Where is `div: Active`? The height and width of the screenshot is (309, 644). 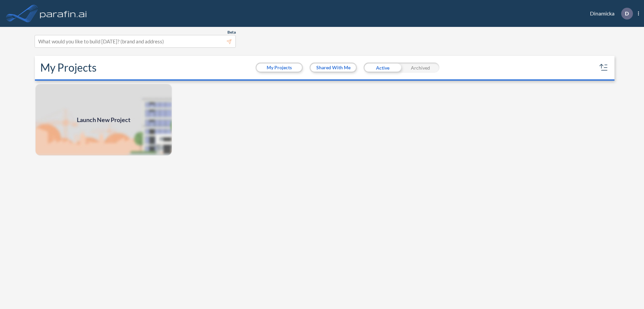 div: Active is located at coordinates (383, 68).